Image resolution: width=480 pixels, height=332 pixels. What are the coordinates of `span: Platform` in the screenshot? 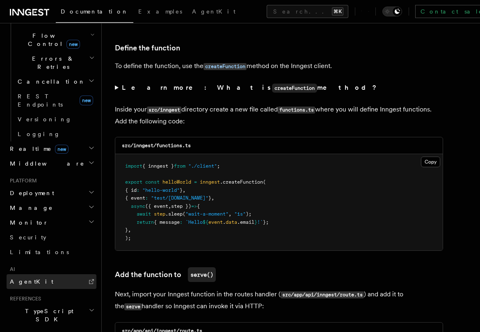 It's located at (22, 181).